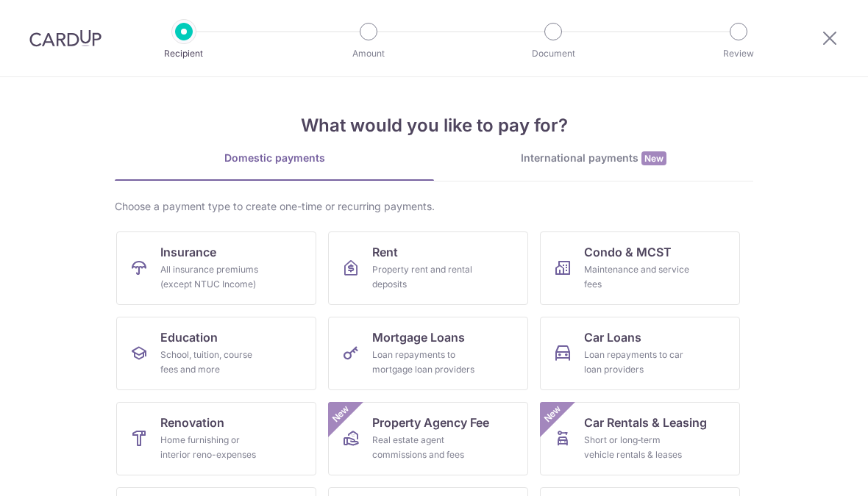  Describe the element at coordinates (274, 158) in the screenshot. I see `div: Domestic payments` at that location.